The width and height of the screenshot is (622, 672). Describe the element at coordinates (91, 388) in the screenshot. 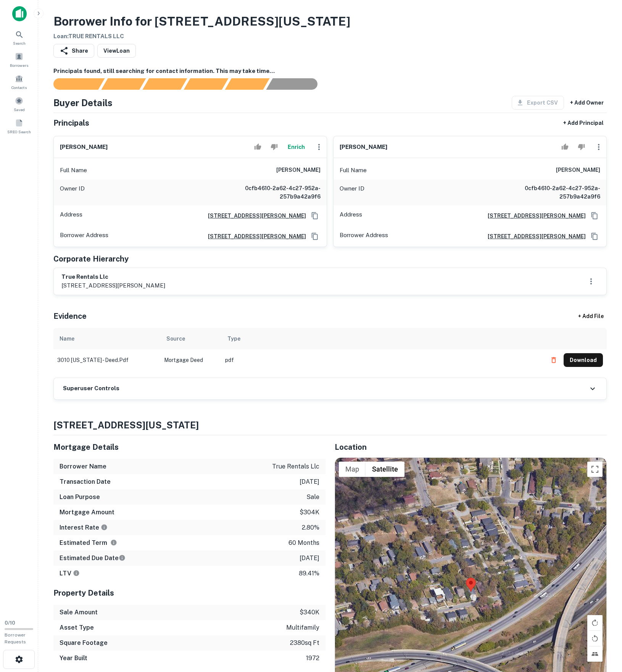

I see `h6: Superuser Controls` at that location.